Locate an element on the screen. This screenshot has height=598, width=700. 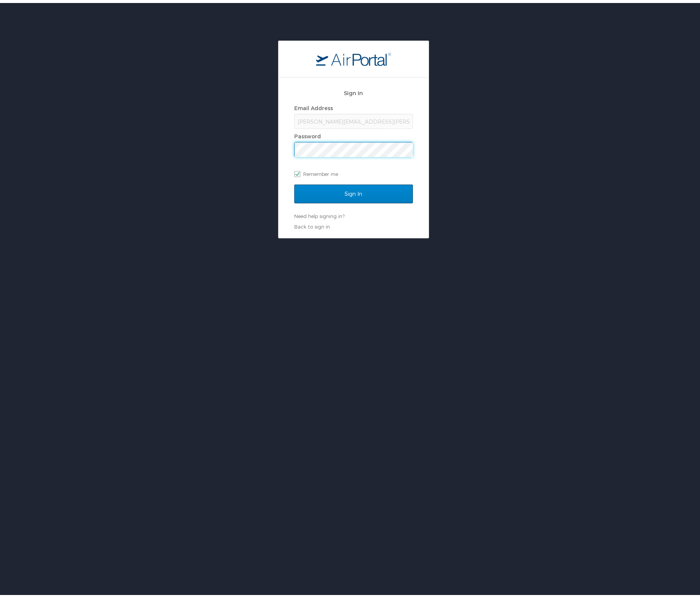
a: Need help signing in? is located at coordinates (320, 213).